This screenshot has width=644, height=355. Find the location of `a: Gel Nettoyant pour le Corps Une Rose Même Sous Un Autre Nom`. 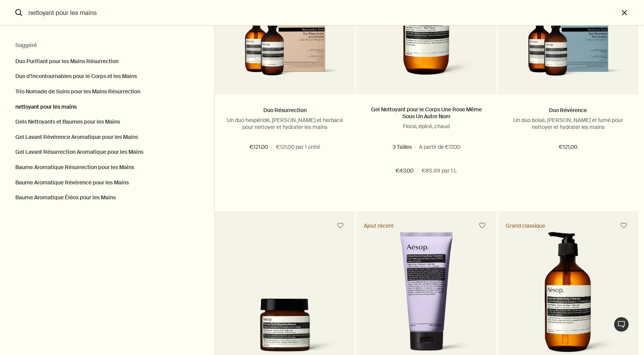

a: Gel Nettoyant pour le Corps Une Rose Même Sous Un Autre Nom is located at coordinates (426, 113).